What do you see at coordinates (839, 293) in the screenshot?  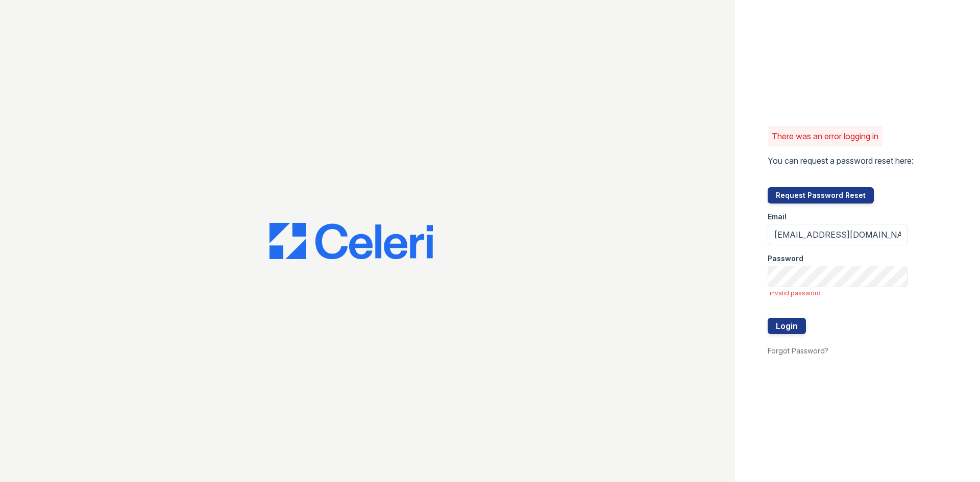 I see `span: invalid password` at bounding box center [839, 293].